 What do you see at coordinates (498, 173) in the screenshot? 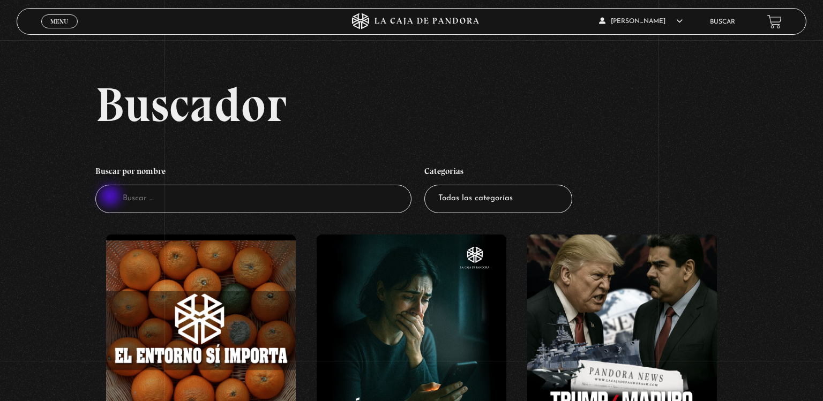
I see `h4: Categorías` at bounding box center [498, 173].